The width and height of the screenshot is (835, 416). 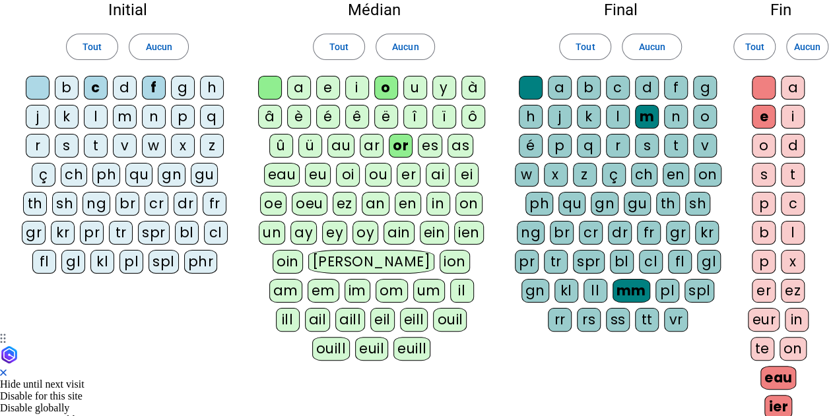 I want to click on div: gl, so click(x=709, y=262).